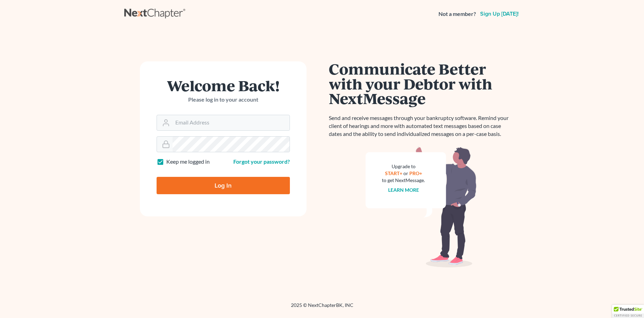  What do you see at coordinates (421, 207) in the screenshot?
I see `img: nextmessage_bg-59042aed3d76b12b5cd301f8e5b87938c9018125f34e5fa2b7a6b67550977c72.svg` at bounding box center [421, 207].